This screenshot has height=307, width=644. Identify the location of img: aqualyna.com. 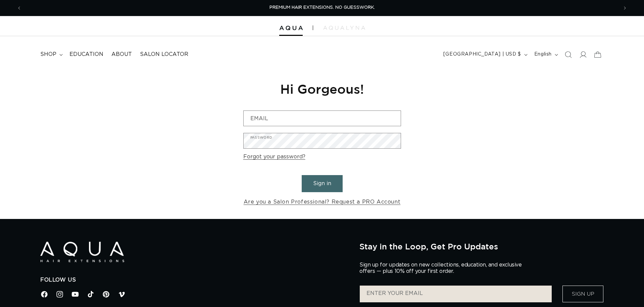
(344, 28).